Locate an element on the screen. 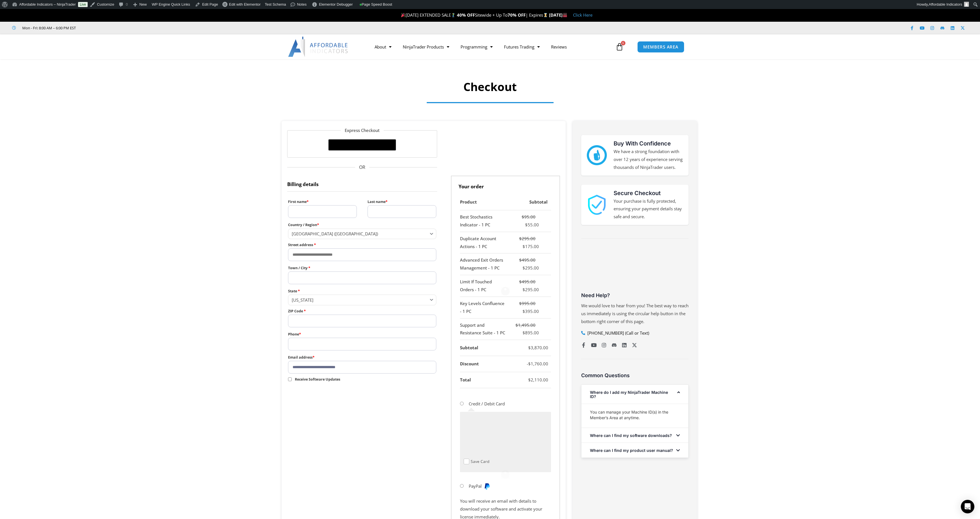 Image resolution: width=980 pixels, height=519 pixels. span: Edit with Elementor is located at coordinates (245, 4).